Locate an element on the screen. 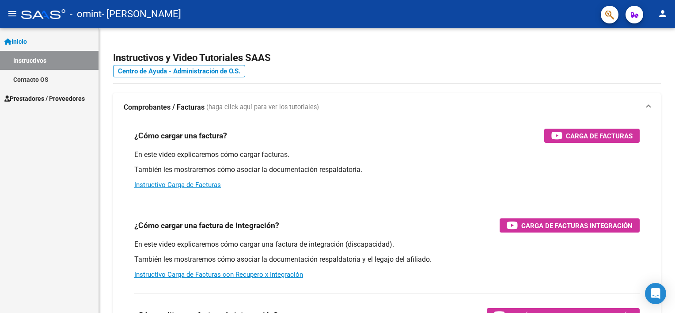 This screenshot has height=313, width=675. span: Carga de Facturas is located at coordinates (599, 136).